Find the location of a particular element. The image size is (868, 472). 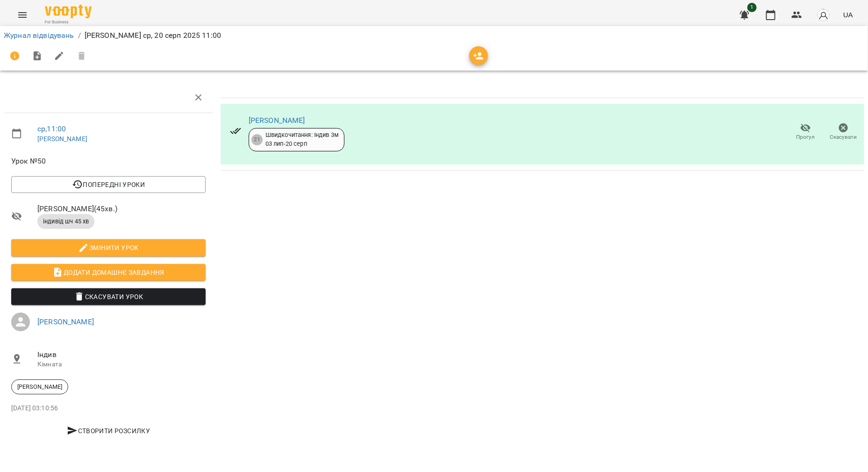

span: Скасувати Урок is located at coordinates (109, 297).